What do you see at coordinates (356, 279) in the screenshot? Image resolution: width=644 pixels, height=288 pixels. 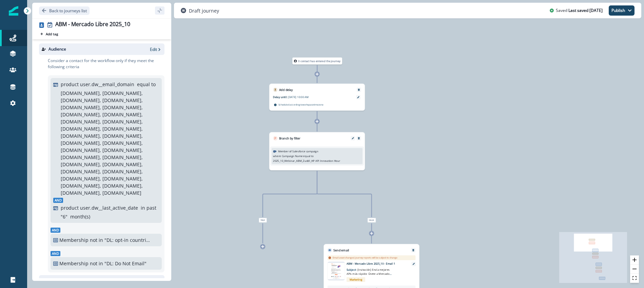 I see `span: Marketing` at bounding box center [356, 279].